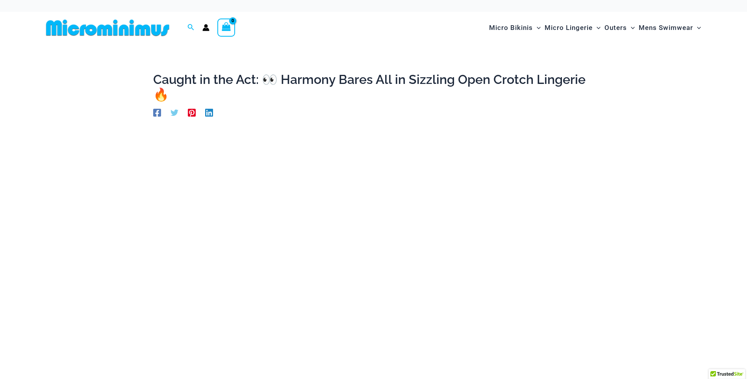 Image resolution: width=747 pixels, height=379 pixels. I want to click on a: Account icon link, so click(206, 28).